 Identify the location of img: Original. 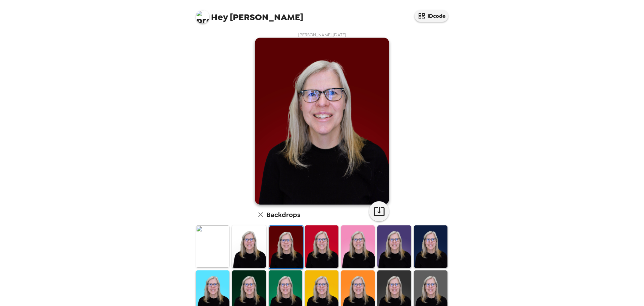
(213, 246).